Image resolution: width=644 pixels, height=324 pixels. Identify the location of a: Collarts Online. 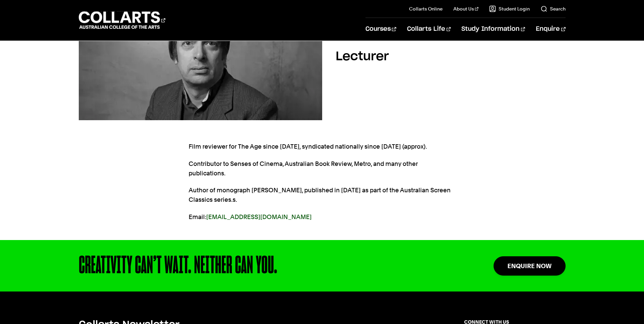
(426, 9).